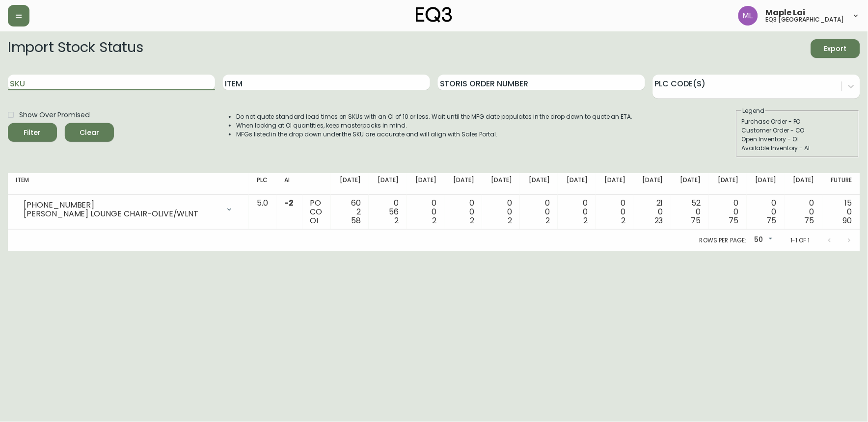 The width and height of the screenshot is (868, 422). Describe the element at coordinates (349, 212) in the screenshot. I see `div: 60 2` at that location.